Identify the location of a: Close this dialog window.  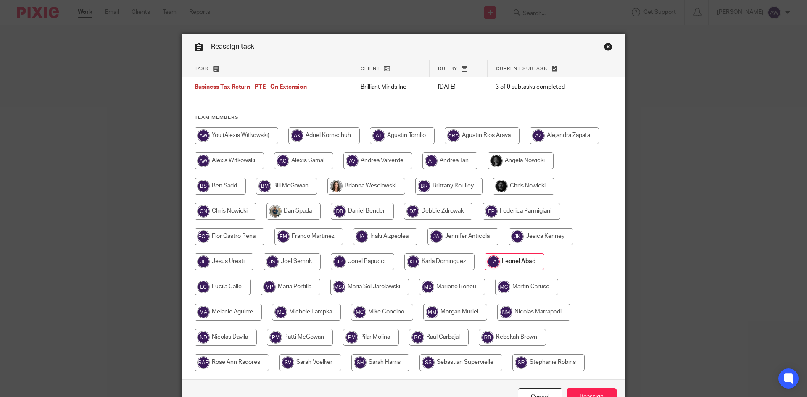
(608, 48).